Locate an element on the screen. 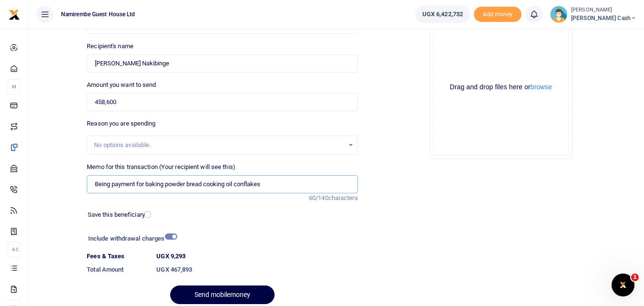 The image size is (644, 306). span: 60/140 is located at coordinates (319, 197).